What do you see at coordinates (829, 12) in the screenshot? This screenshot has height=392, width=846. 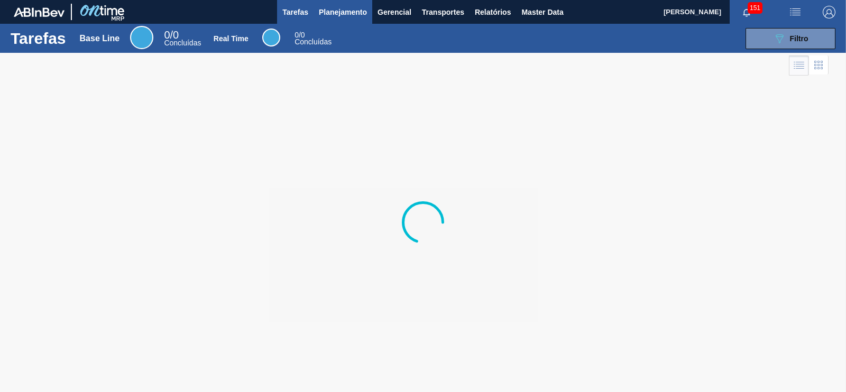 I see `img: Logout` at bounding box center [829, 12].